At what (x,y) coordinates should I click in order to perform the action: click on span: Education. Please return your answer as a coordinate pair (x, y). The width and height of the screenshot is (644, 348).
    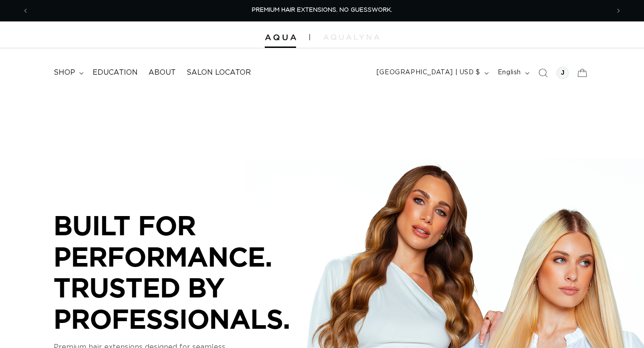
    Looking at the image, I should click on (115, 72).